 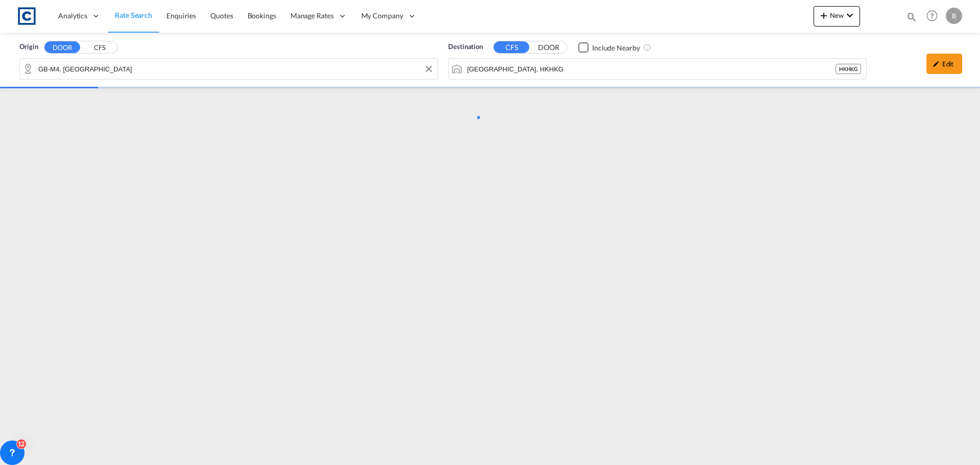 I want to click on div: icon-magnify, so click(x=912, y=19).